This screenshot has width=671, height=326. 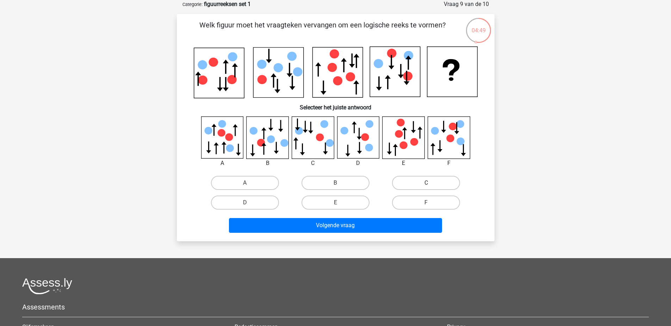 I want to click on p: Welk figuur moet het vraagteken vervangen om een logische reeks te vormen?, so click(x=322, y=30).